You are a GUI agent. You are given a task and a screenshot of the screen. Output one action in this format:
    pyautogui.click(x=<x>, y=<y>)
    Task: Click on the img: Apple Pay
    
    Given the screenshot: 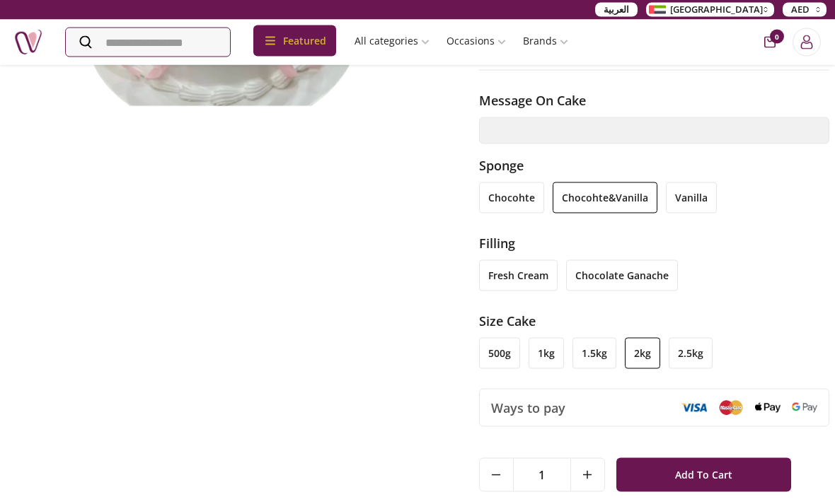 What is the action you would take?
    pyautogui.click(x=768, y=409)
    